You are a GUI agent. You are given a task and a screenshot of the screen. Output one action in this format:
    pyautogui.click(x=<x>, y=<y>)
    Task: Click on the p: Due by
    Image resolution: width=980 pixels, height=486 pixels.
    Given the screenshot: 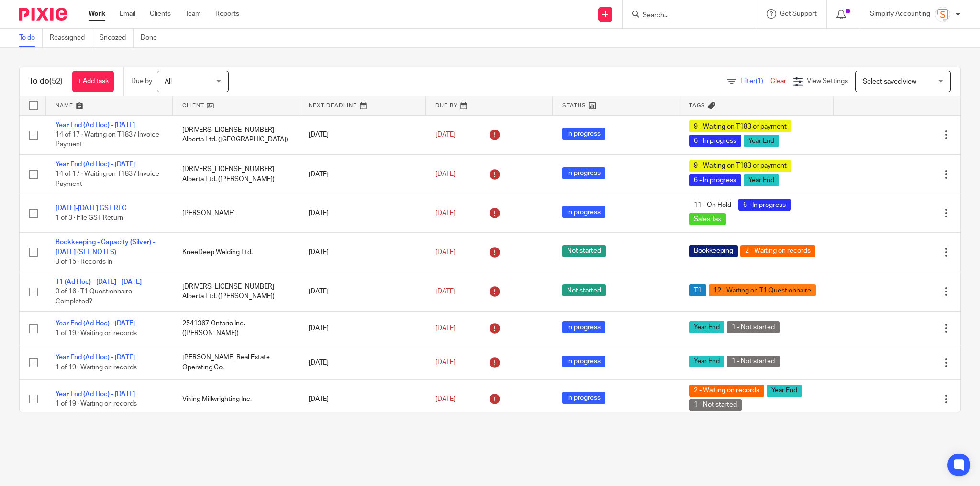 What is the action you would take?
    pyautogui.click(x=141, y=81)
    